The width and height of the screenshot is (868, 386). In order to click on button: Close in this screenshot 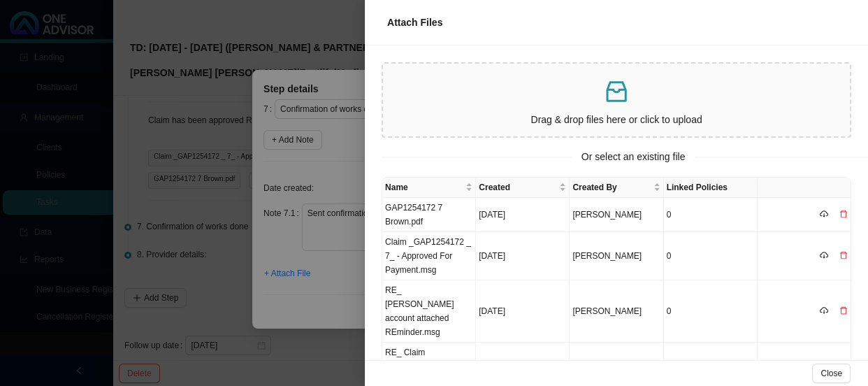, I will do `click(831, 373)`.